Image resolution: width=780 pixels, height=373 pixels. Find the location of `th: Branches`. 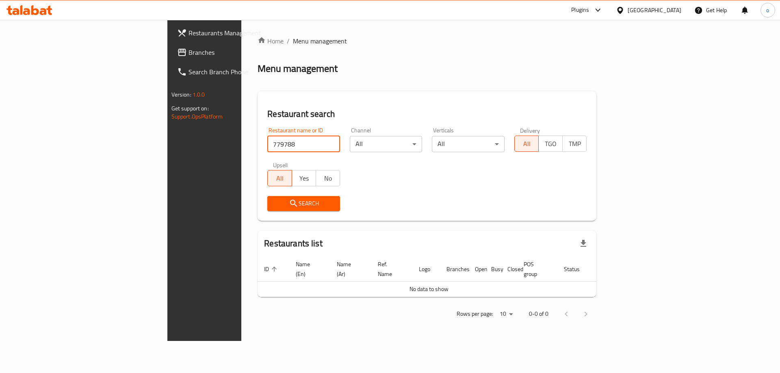

th: Branches is located at coordinates (454, 269).